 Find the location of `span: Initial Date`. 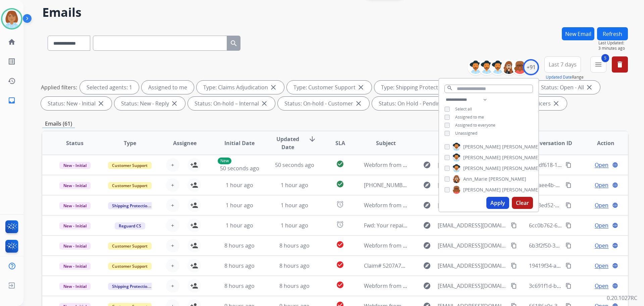

span: Initial Date is located at coordinates (240, 143).